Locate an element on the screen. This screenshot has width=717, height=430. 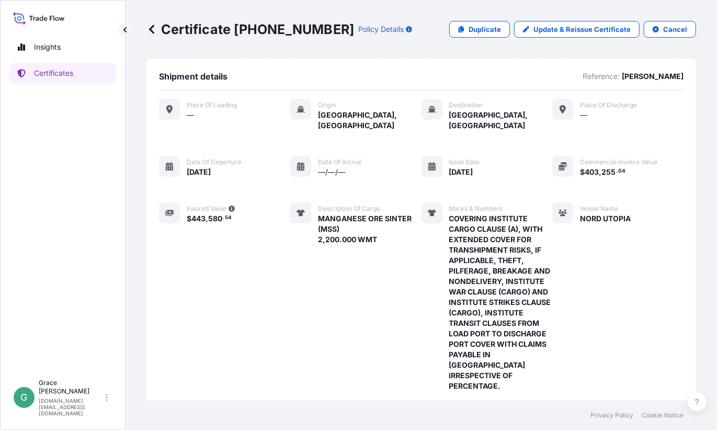
span: 04 is located at coordinates (622, 171).